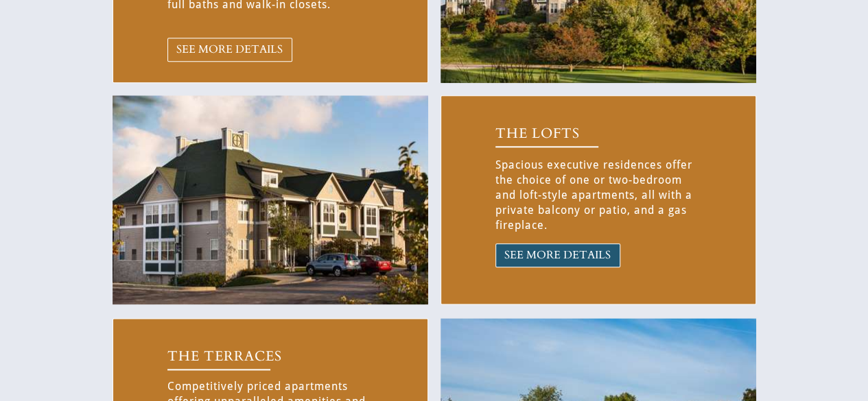  Describe the element at coordinates (537, 133) in the screenshot. I see `span: THE LOFTS` at that location.